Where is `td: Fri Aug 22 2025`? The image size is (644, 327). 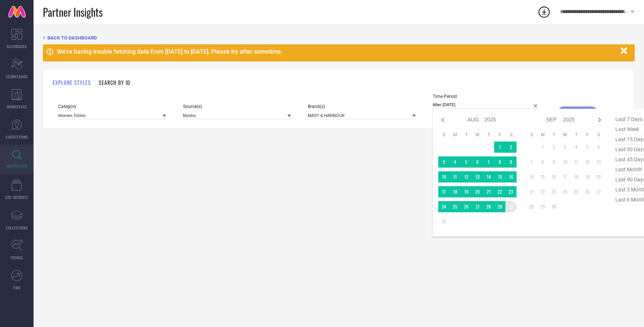
td: Fri Aug 22 2025 is located at coordinates (499, 192).